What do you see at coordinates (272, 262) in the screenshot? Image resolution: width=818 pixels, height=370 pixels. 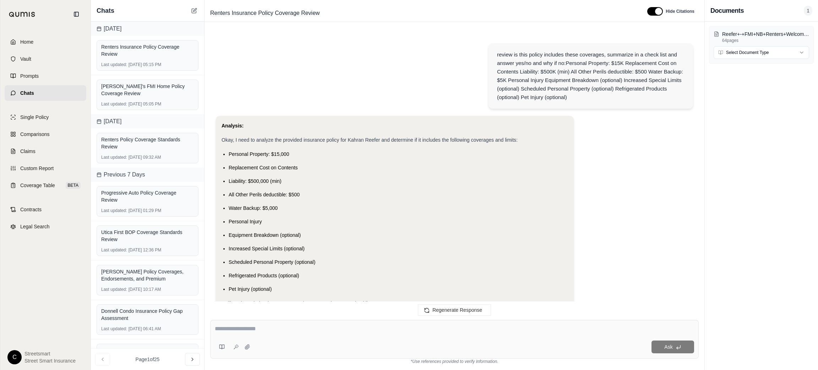 I see `span: Scheduled Personal Property (optional)` at bounding box center [272, 262].